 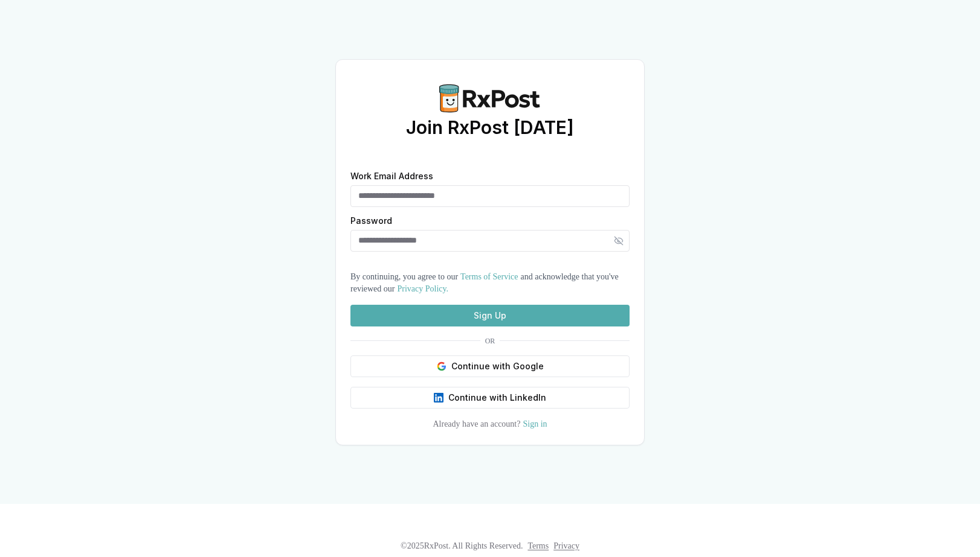 I want to click on a: Terms, so click(x=538, y=546).